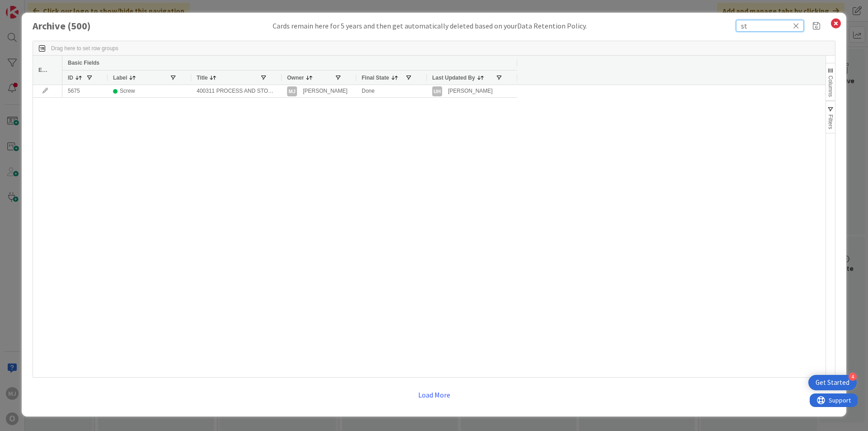 Image resolution: width=868 pixels, height=431 pixels. I want to click on span: Drag here to set row groups, so click(84, 49).